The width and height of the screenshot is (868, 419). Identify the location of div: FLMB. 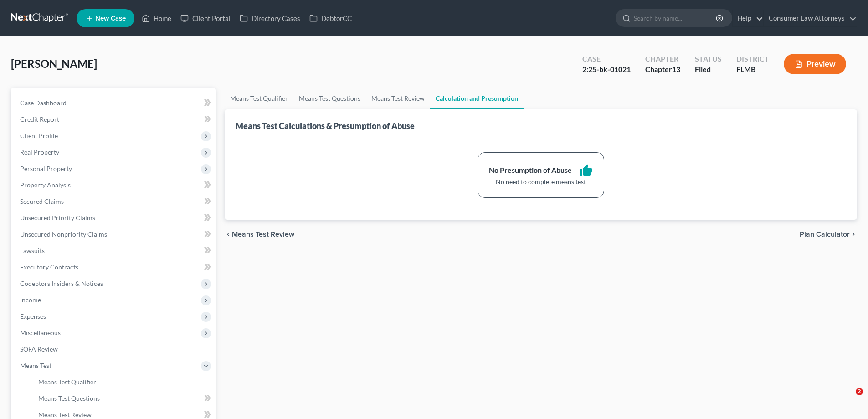
(753, 69).